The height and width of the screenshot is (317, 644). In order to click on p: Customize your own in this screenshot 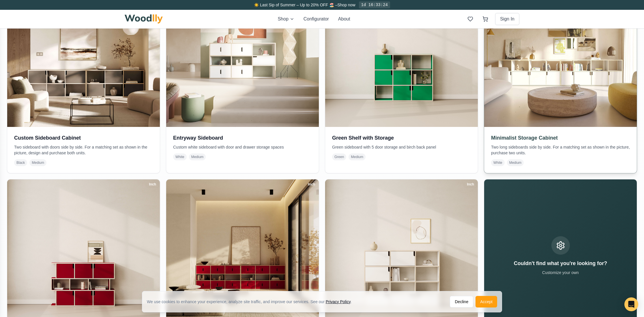, I will do `click(561, 272)`.